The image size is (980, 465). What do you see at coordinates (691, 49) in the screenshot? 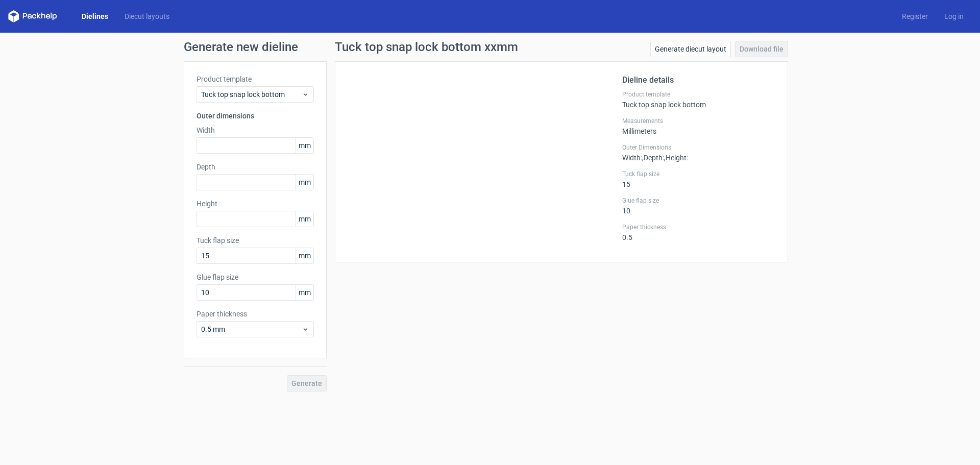
I see `a: Generate diecut layout` at bounding box center [691, 49].